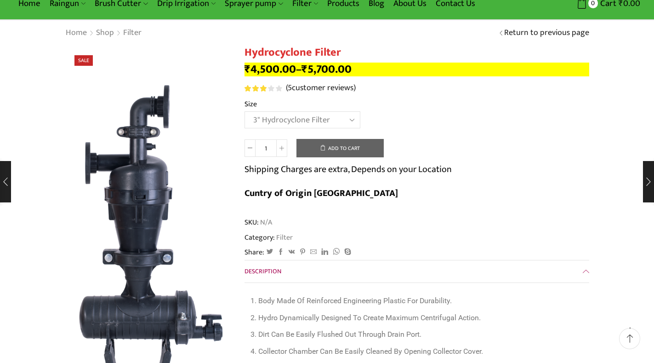  I want to click on span: SKU:, so click(417, 222).